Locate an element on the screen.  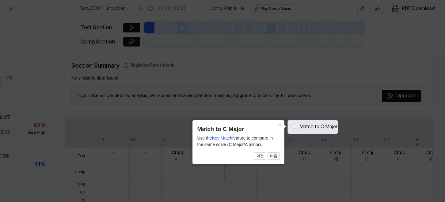
header: Match to C Major is located at coordinates (238, 129).